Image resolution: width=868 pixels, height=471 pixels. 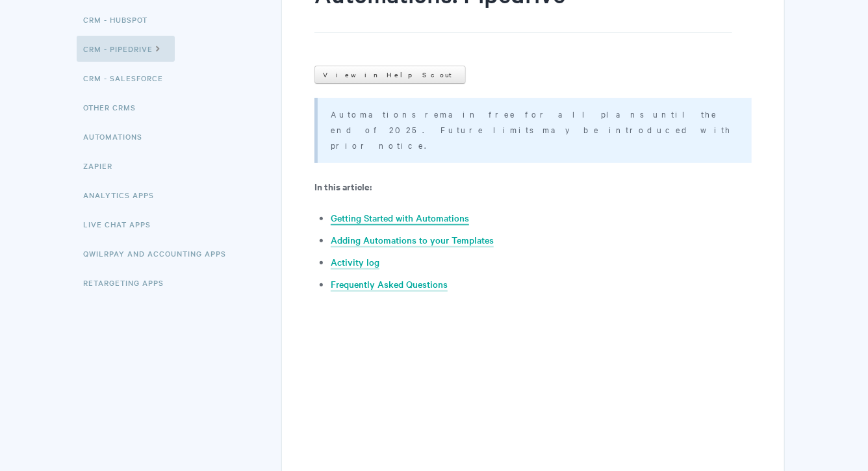 I want to click on a: CRM - Pipedrive, so click(x=126, y=49).